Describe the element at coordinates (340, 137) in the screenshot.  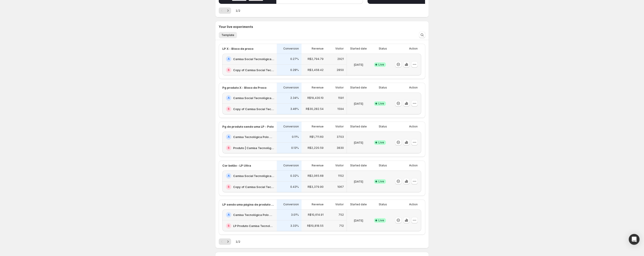
I see `p: 3703` at that location.